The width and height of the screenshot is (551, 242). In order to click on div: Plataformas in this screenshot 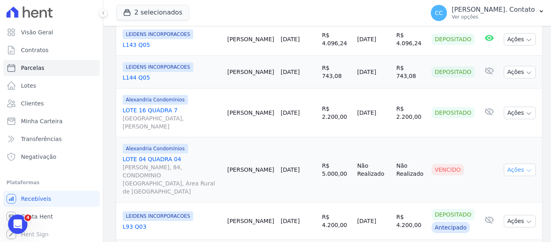, I will do `click(51, 182)`.